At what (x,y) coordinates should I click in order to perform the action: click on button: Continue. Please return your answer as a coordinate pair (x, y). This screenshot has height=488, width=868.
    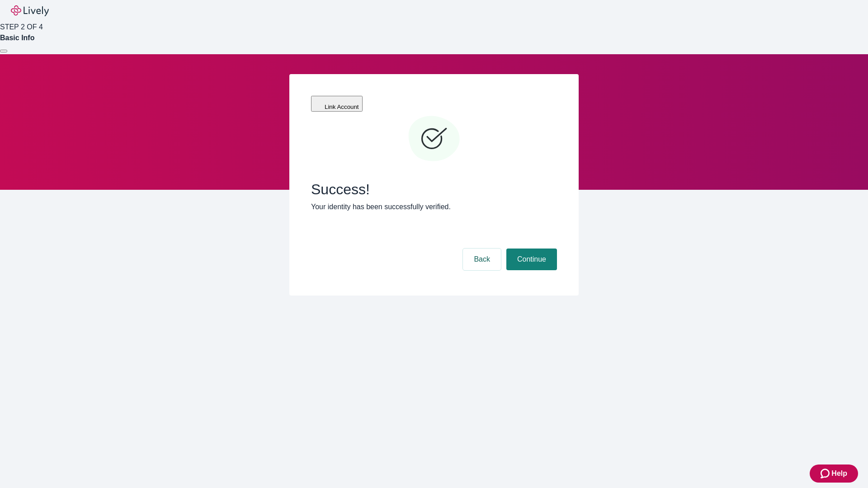
    Looking at the image, I should click on (531, 259).